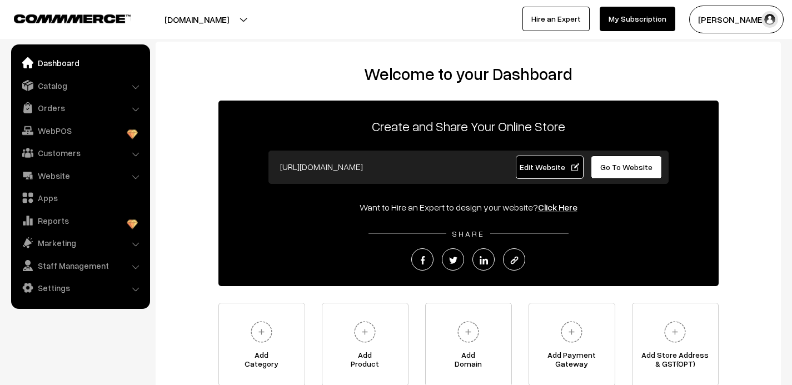 The image size is (792, 385). Describe the element at coordinates (469, 207) in the screenshot. I see `div: Want to Hire an Expert to design your website?` at that location.